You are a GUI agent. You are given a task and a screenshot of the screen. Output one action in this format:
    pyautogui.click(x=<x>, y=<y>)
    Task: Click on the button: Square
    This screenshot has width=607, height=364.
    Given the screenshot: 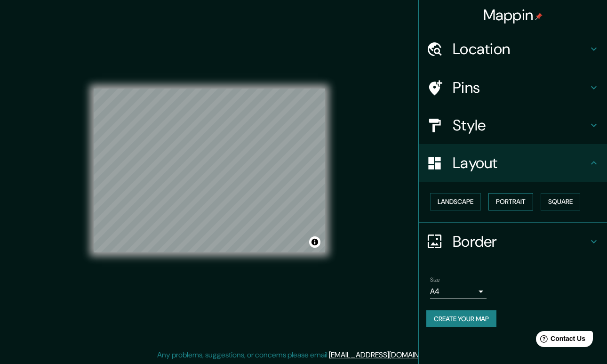 What is the action you would take?
    pyautogui.click(x=561, y=202)
    